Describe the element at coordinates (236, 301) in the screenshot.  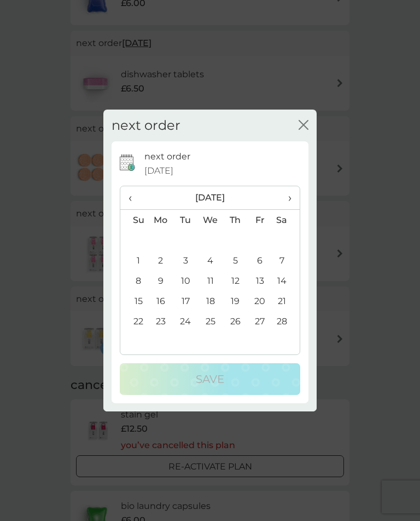
I see `td: 19` at that location.